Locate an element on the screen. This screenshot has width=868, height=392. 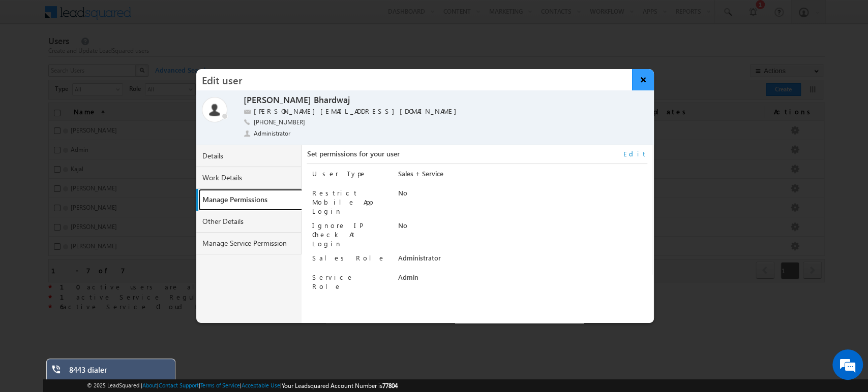
img: d_60004797649_company_0_60004797649 is located at coordinates (30, 60).